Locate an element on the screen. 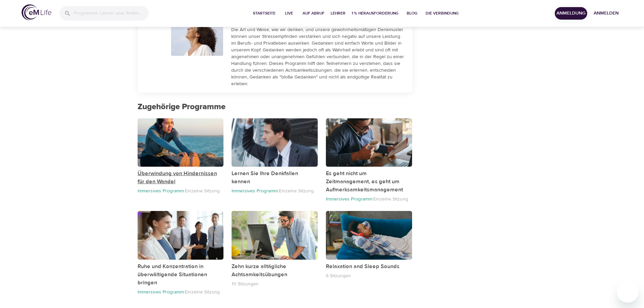 The height and width of the screenshot is (308, 644). span: Startseite is located at coordinates (264, 13).